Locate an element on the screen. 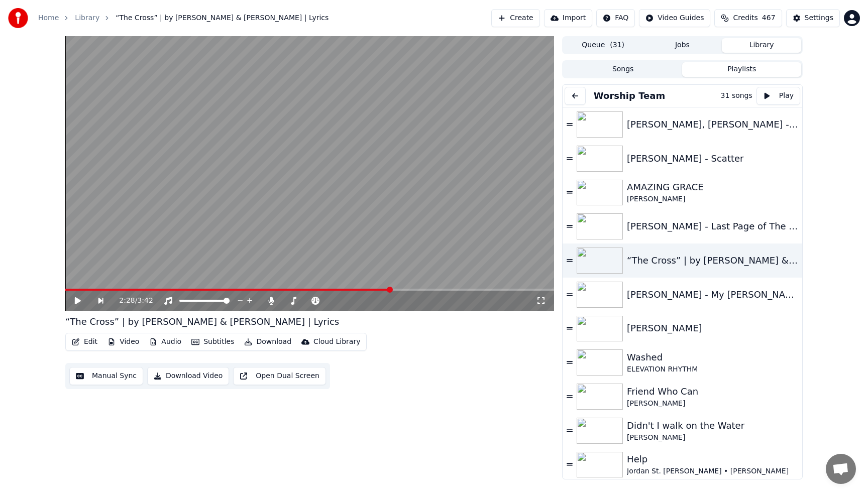 The height and width of the screenshot is (494, 868). a: Library is located at coordinates (87, 18).